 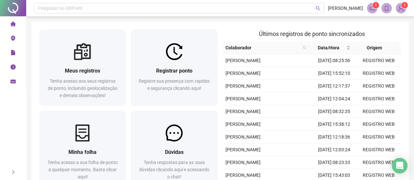 What do you see at coordinates (331, 48) in the screenshot?
I see `th: Data/Hora` at bounding box center [331, 48].